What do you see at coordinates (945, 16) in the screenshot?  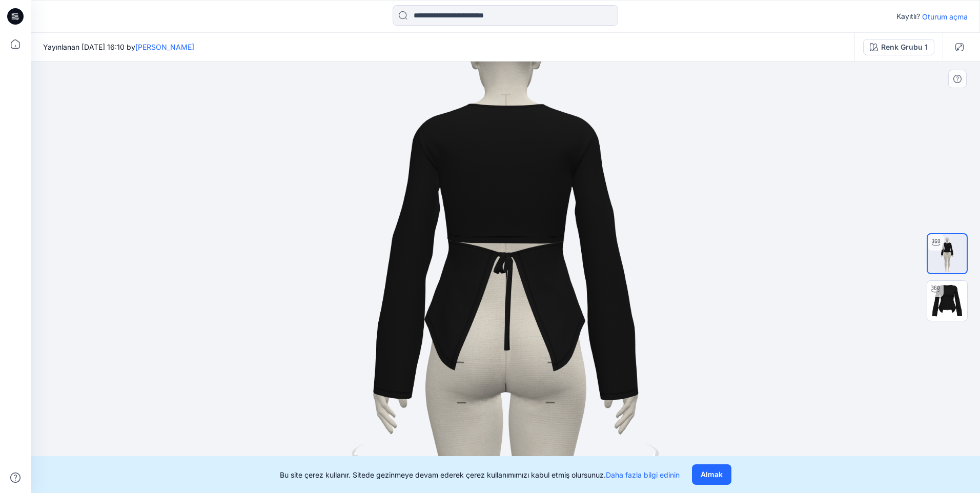 I see `p: Oturum açma` at bounding box center [945, 16].